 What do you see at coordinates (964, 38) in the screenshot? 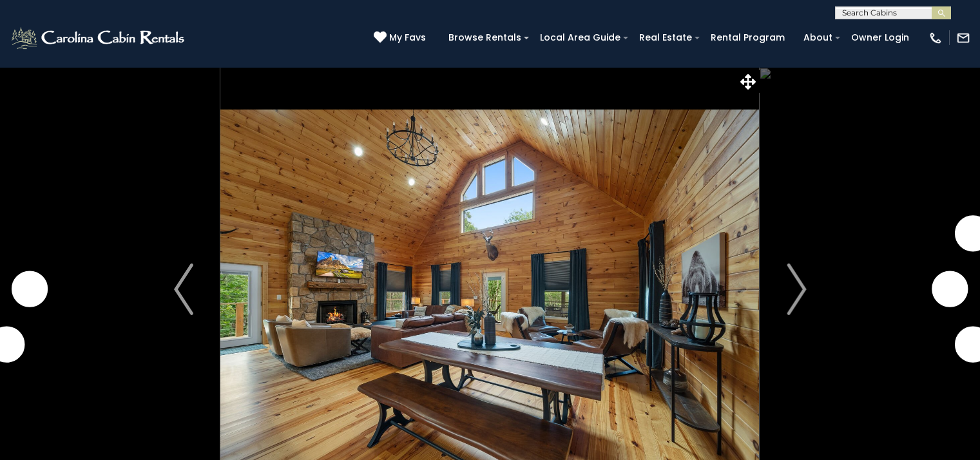
I see `img: mail-regular-white.png` at bounding box center [964, 38].